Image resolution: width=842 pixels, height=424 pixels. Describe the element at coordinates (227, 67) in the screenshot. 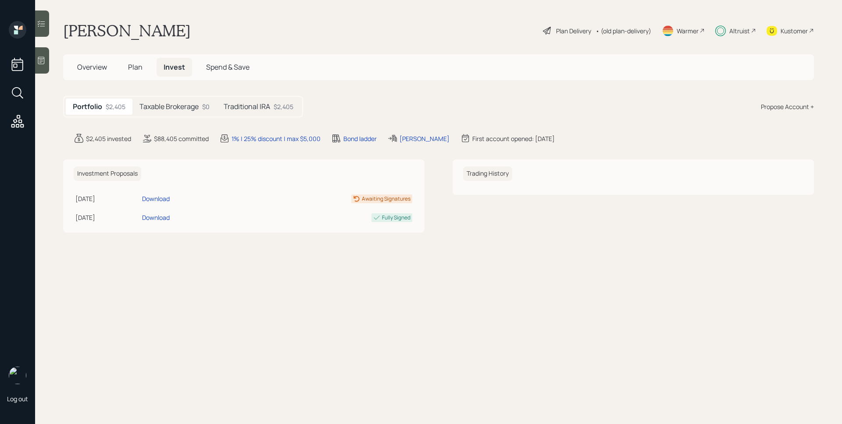

I see `span: Spend & Save` at that location.